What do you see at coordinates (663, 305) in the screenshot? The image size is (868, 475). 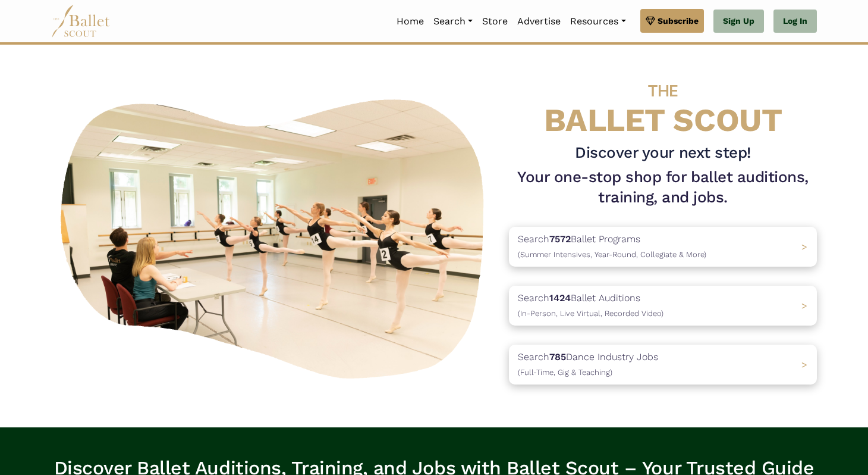 I see `a: Search1424Ballet Auditions(In-Person, Live Virtual, Recorded Video) >` at bounding box center [663, 305].